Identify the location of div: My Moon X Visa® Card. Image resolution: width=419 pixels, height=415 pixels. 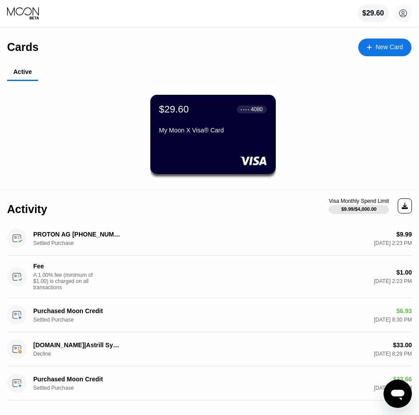
(213, 130).